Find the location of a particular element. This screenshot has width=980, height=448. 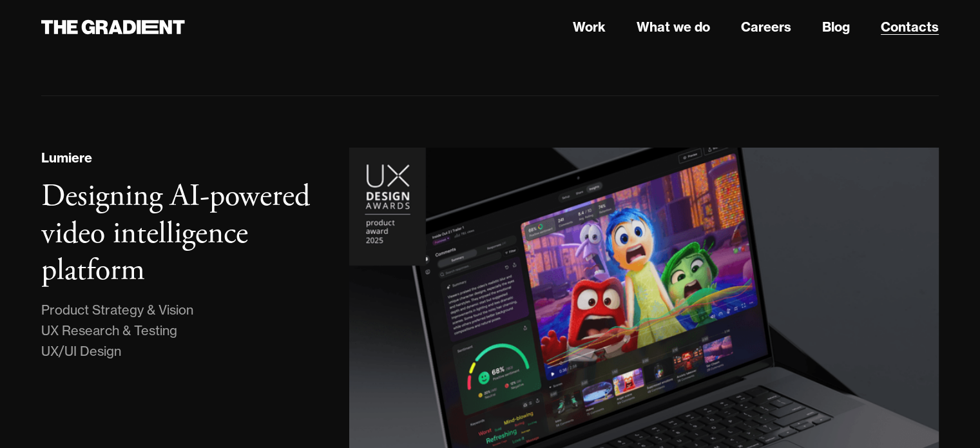

h3: Designing AI-powered video intelligence platform is located at coordinates (175, 233).